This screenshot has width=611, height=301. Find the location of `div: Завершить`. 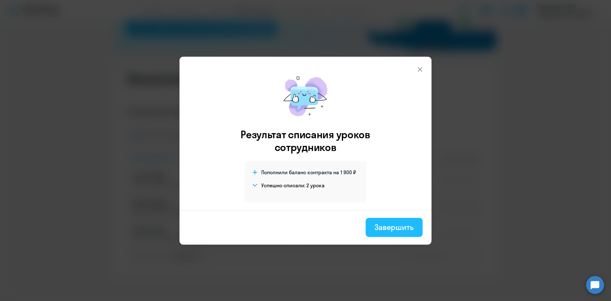

div: Завершить is located at coordinates (394, 227).